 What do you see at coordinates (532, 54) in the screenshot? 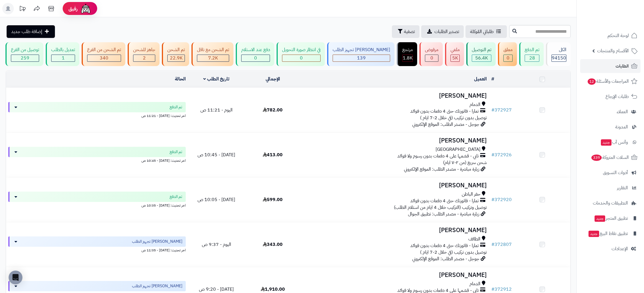
I see `a: تم الدفع 28` at bounding box center [532, 54].